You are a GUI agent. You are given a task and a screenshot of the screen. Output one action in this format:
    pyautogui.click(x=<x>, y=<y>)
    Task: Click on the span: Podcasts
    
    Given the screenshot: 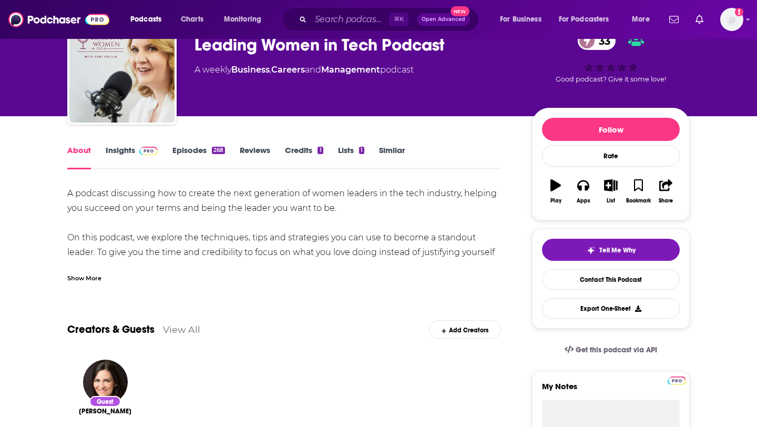 What is the action you would take?
    pyautogui.click(x=146, y=19)
    